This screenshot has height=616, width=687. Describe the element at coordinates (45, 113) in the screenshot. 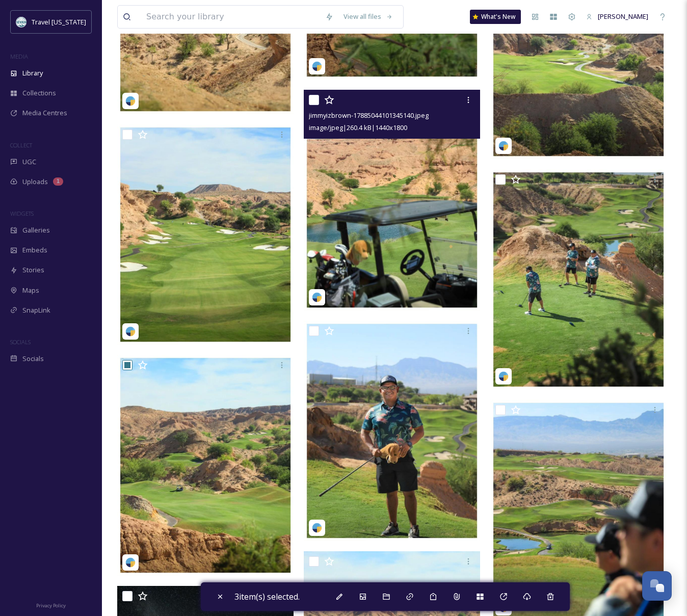

I see `span: Media Centres` at that location.